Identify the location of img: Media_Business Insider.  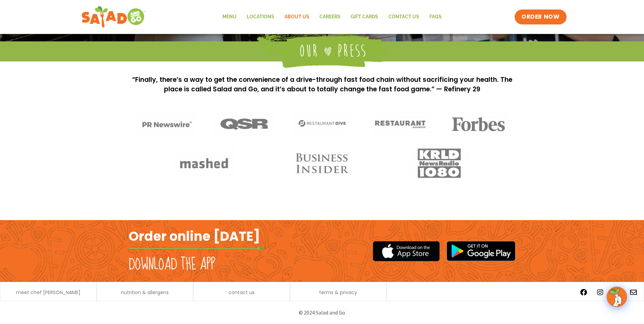
(322, 163).